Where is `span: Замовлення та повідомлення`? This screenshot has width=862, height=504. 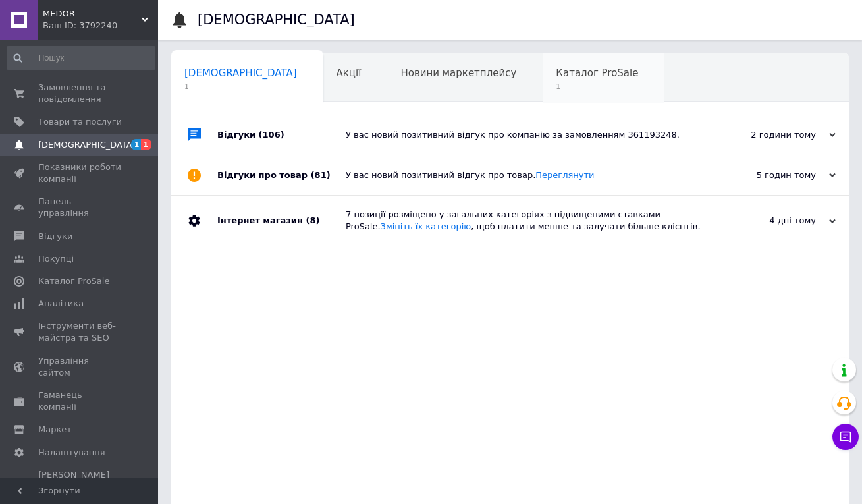
span: Замовлення та повідомлення is located at coordinates (79, 93).